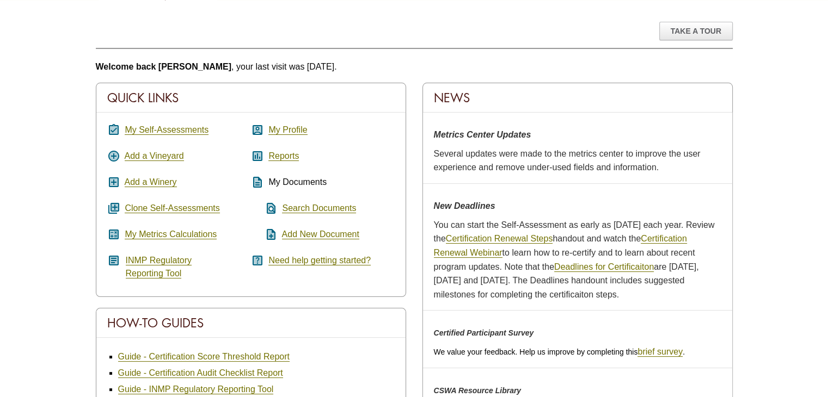 This screenshot has width=828, height=397. What do you see at coordinates (114, 182) in the screenshot?
I see `i: add_box` at bounding box center [114, 182].